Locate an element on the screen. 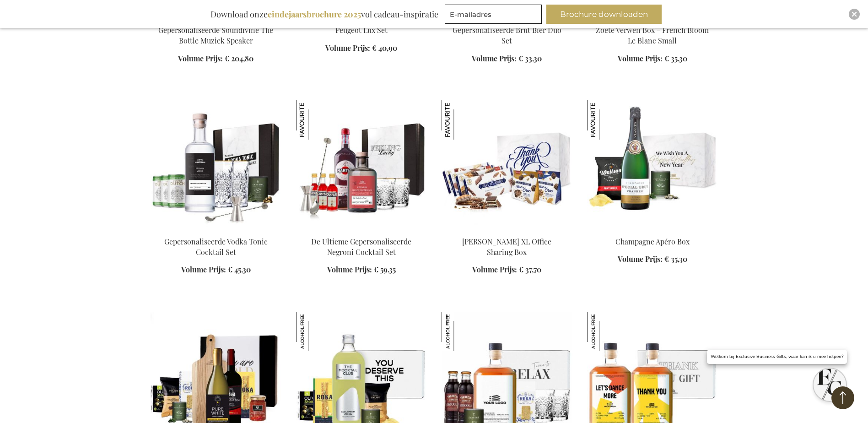 The image size is (868, 423). b: eindejaarsbrochure 2025 is located at coordinates (314, 14).